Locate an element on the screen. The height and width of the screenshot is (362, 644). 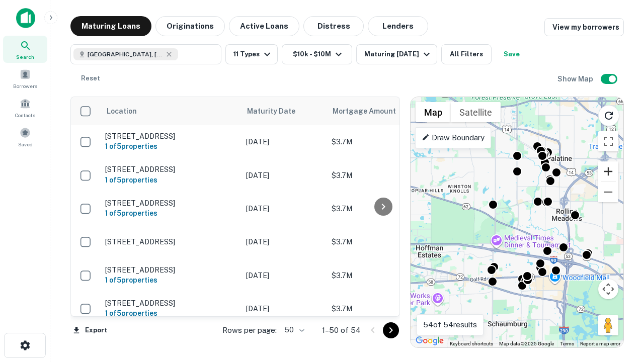
div: Borrowers is located at coordinates (25, 78).